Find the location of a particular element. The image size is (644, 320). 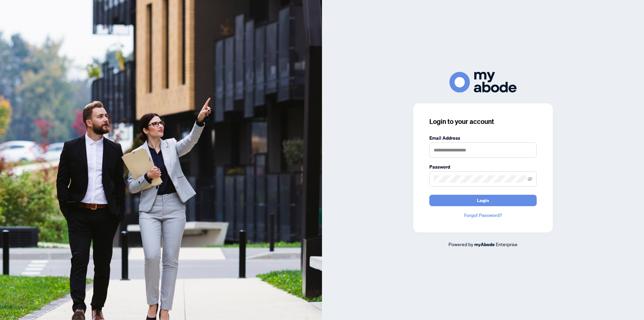

span: Enterprise is located at coordinates (507, 244).